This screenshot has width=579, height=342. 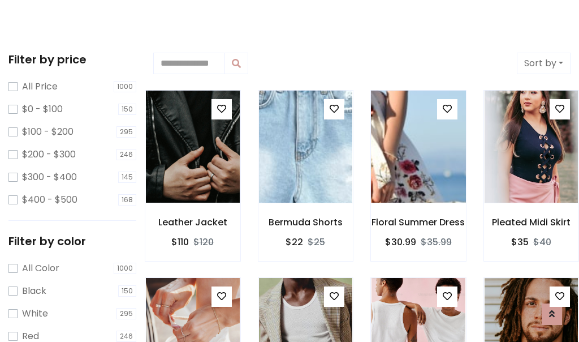 What do you see at coordinates (42, 109) in the screenshot?
I see `label: $0 - $100` at bounding box center [42, 109].